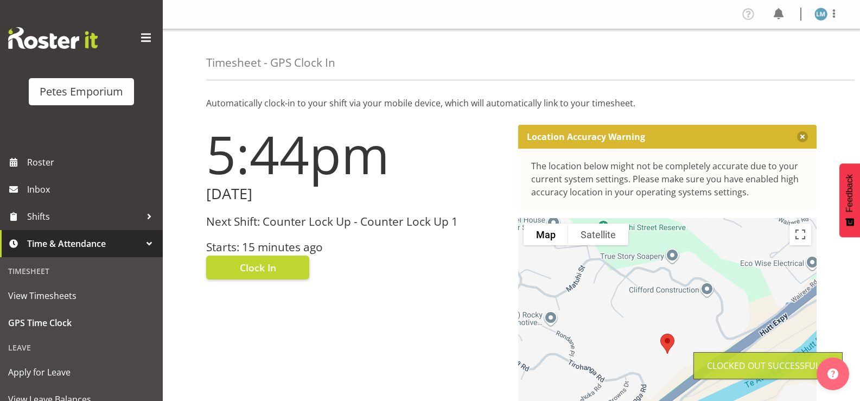 Image resolution: width=860 pixels, height=401 pixels. What do you see at coordinates (833, 374) in the screenshot?
I see `img: help-xxl-2.png` at bounding box center [833, 374].